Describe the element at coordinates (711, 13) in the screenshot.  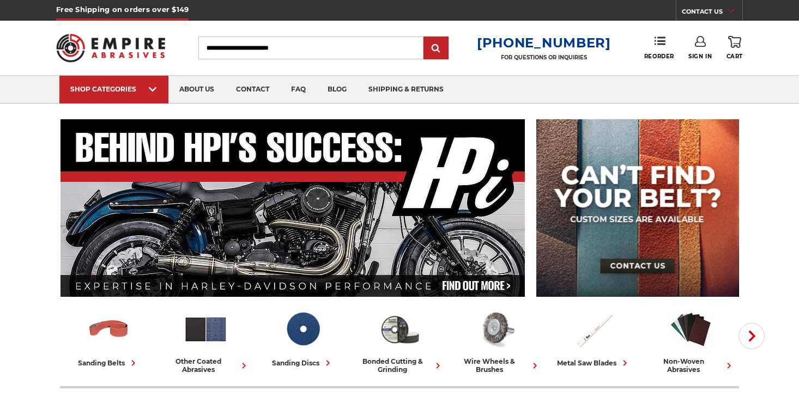
I see `a: CONTACT US` at that location.